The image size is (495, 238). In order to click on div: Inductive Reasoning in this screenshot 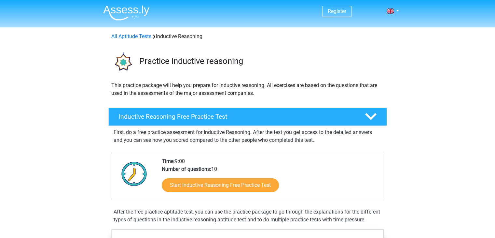, I will do `click(248, 36)`.